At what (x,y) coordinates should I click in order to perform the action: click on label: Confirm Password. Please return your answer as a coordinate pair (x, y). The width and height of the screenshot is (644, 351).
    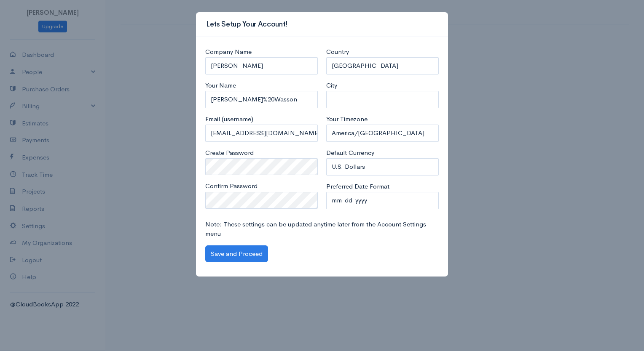
    Looking at the image, I should click on (231, 186).